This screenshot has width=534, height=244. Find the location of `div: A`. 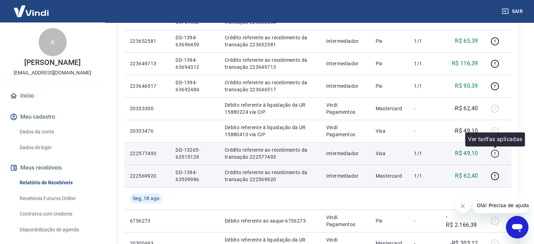

div: A is located at coordinates (53, 42).